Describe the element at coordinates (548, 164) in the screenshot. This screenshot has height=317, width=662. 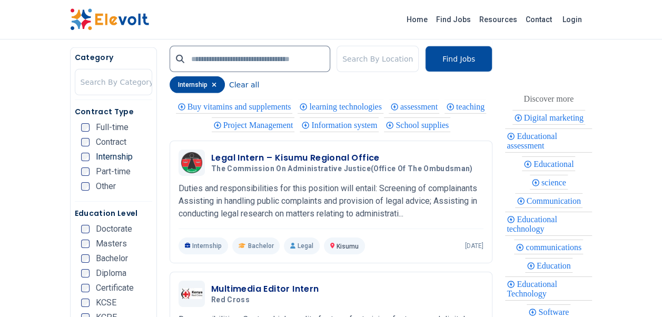
I see `div: Educational` at that location.